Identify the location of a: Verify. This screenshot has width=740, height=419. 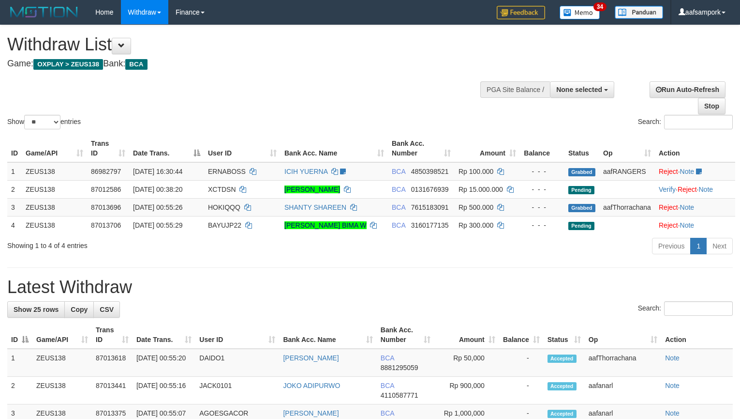
(667, 189).